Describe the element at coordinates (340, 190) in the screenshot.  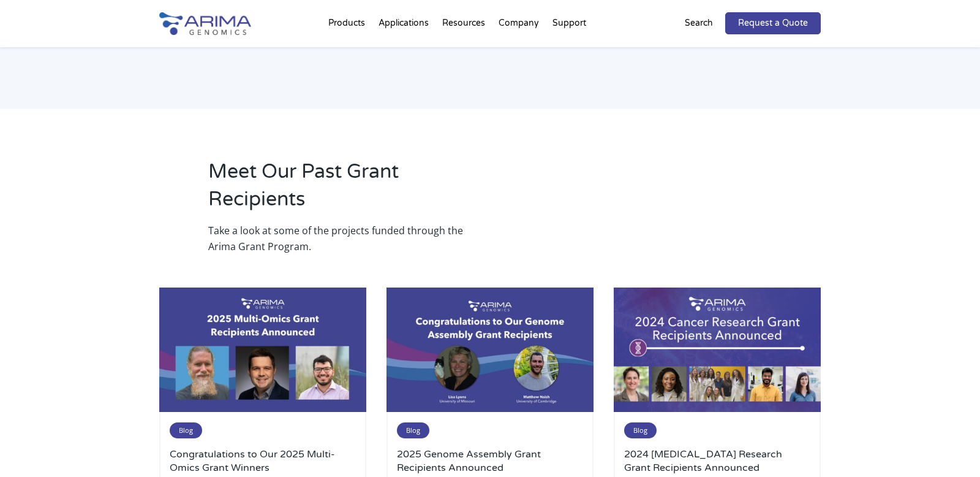
I see `h2: Meet Our Past Grant Recipients` at that location.